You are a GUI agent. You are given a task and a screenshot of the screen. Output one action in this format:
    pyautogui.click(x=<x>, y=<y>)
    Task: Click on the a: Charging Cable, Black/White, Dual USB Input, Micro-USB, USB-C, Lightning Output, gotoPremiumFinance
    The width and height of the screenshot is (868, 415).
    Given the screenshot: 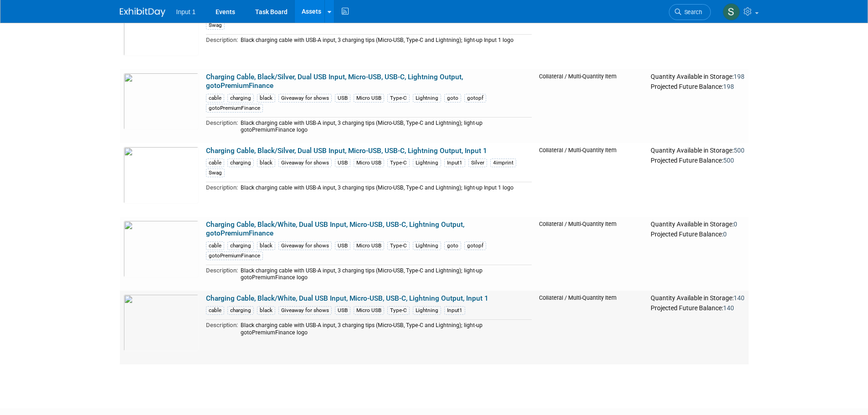 What is the action you would take?
    pyautogui.click(x=335, y=229)
    